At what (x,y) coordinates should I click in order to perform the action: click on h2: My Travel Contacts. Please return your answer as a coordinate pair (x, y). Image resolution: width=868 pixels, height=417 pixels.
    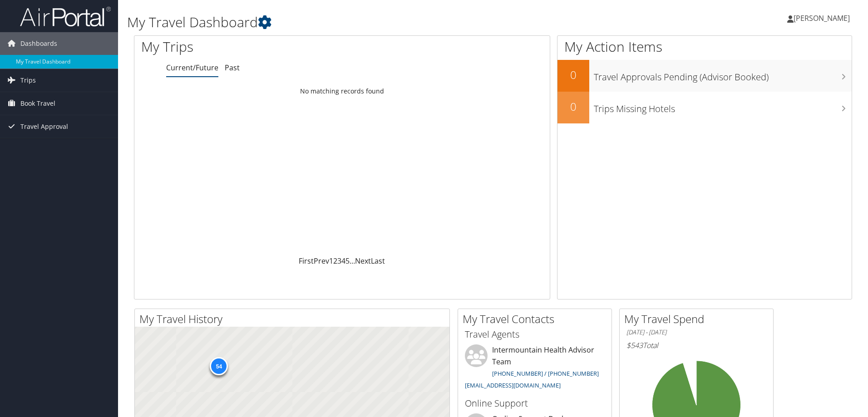
    Looking at the image, I should click on (537, 319).